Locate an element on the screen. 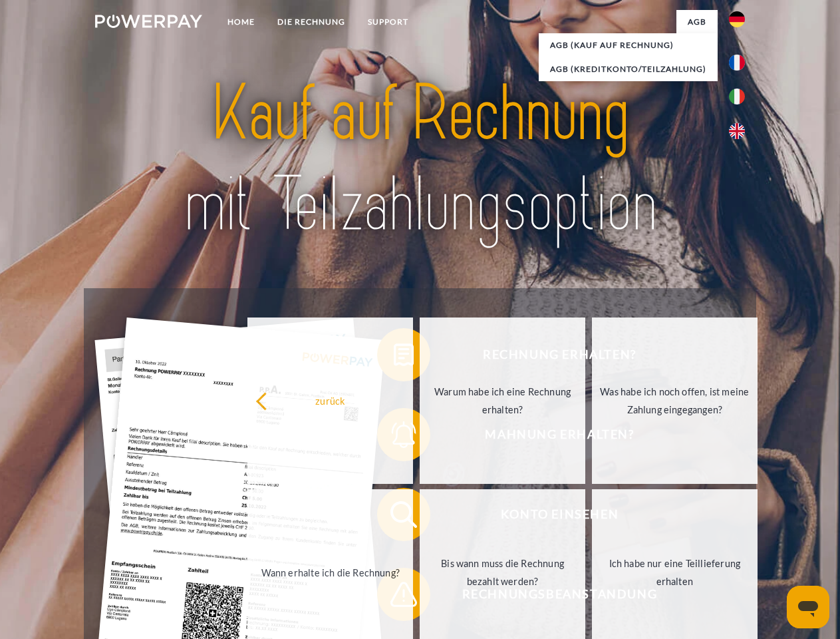  div: zurück is located at coordinates (330, 400).